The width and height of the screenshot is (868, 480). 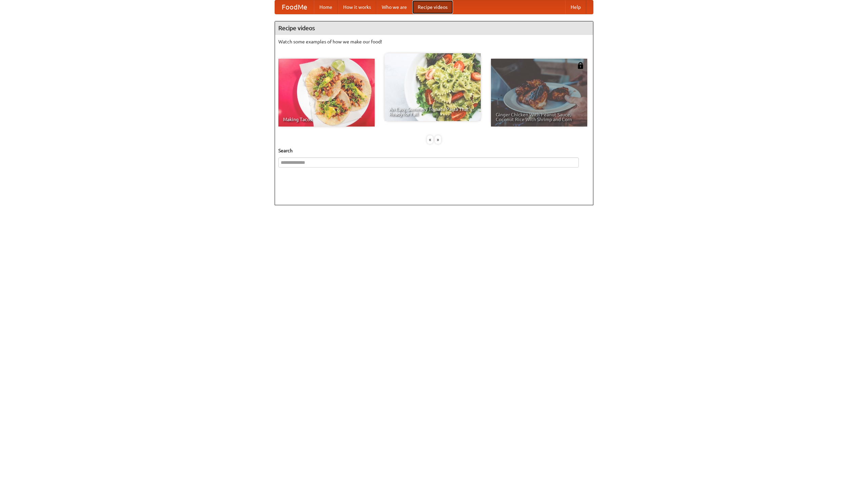 What do you see at coordinates (434, 151) in the screenshot?
I see `h5: Search` at bounding box center [434, 151].